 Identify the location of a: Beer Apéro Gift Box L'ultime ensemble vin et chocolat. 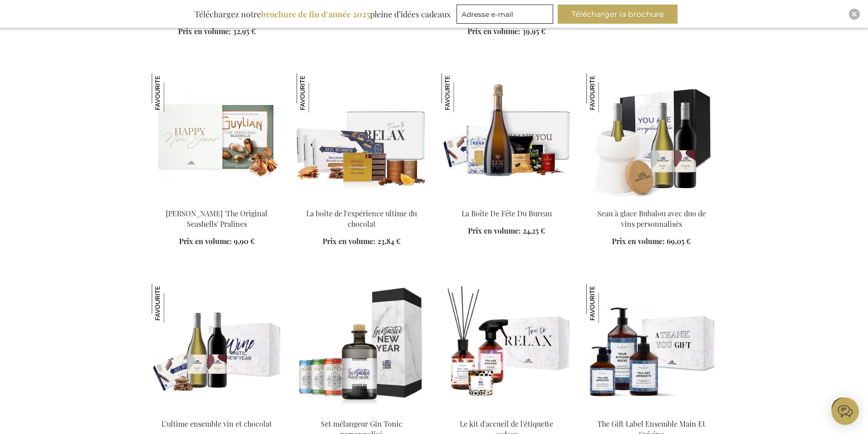
(217, 412).